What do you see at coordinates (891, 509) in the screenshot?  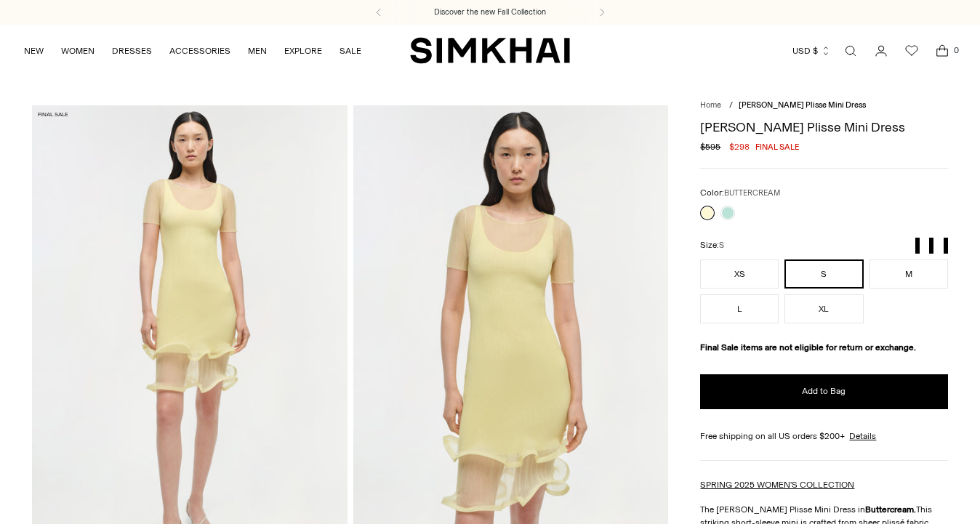 I see `strong: Buttercream.` at bounding box center [891, 509].